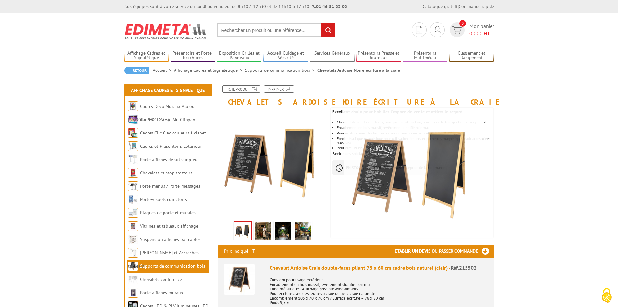 The image size is (618, 307). What do you see at coordinates (239, 279) in the screenshot?
I see `img: Chevalet Ardoise Craie double-faces pliant 78 x 60 cm cadre bois naturel (clair)` at bounding box center [239, 279].